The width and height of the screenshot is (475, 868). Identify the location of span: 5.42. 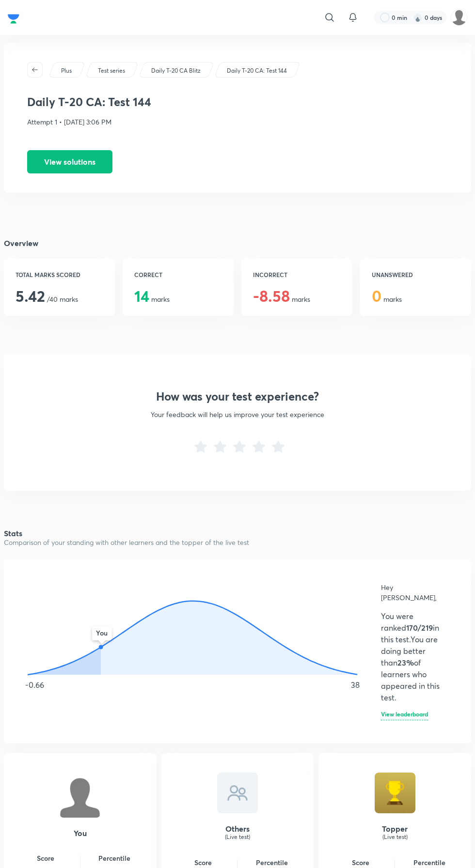
(30, 295).